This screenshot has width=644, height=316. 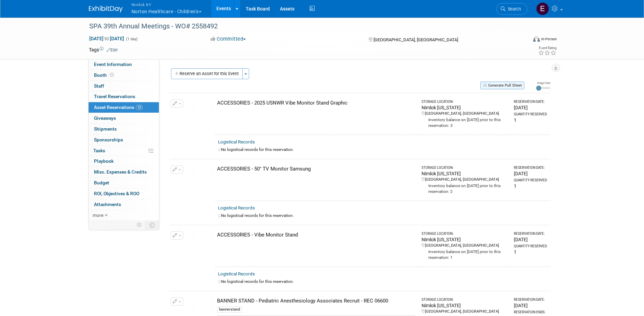 What do you see at coordinates (207, 74) in the screenshot?
I see `button: Reserve an Asset for this Event` at bounding box center [207, 74].